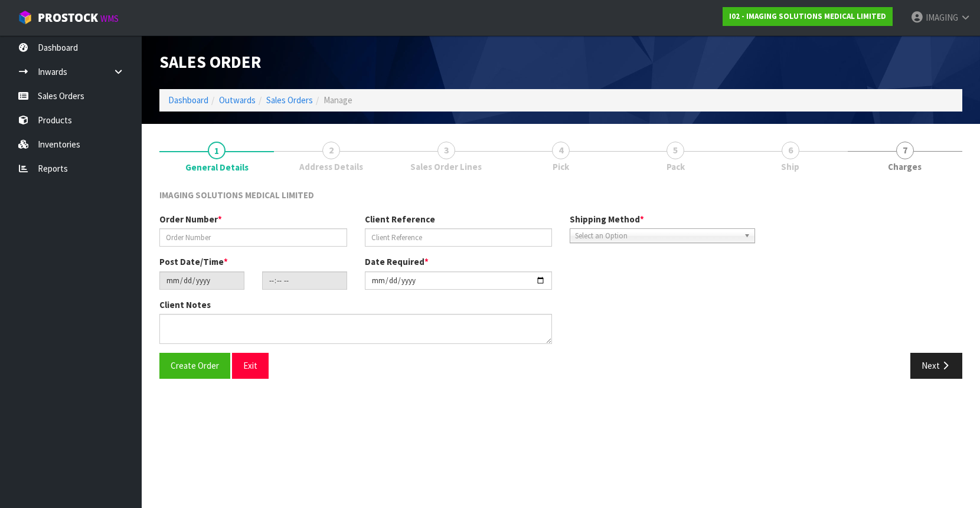 The height and width of the screenshot is (508, 980). I want to click on span: Address Details, so click(331, 166).